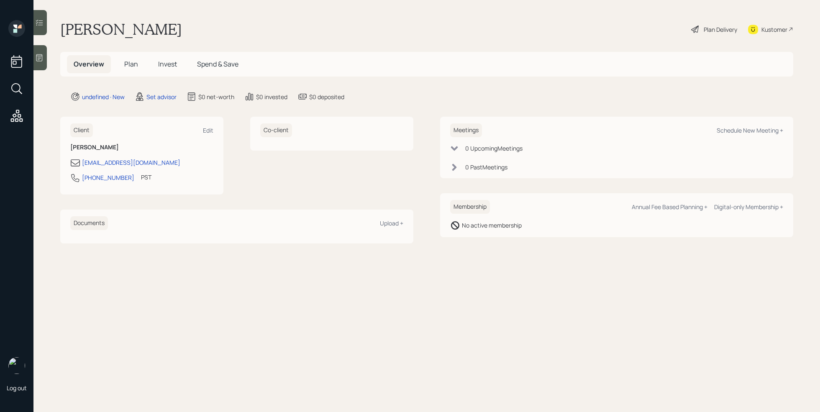 The width and height of the screenshot is (820, 412). Describe the element at coordinates (162, 97) in the screenshot. I see `div: Set advisor` at that location.